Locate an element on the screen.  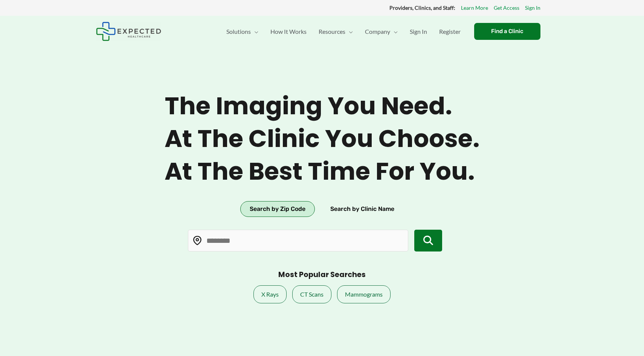
nav: Primary Site Navigation is located at coordinates (344, 31).